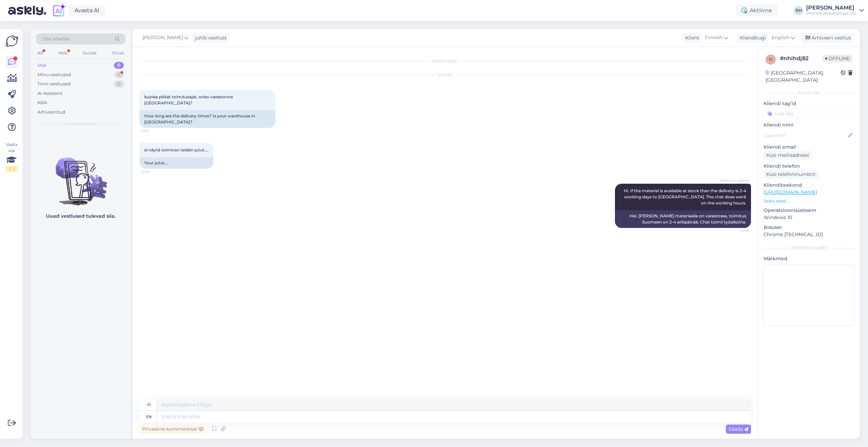  Describe the element at coordinates (808, 125) in the screenshot. I see `p: Kliendi nimi` at that location.